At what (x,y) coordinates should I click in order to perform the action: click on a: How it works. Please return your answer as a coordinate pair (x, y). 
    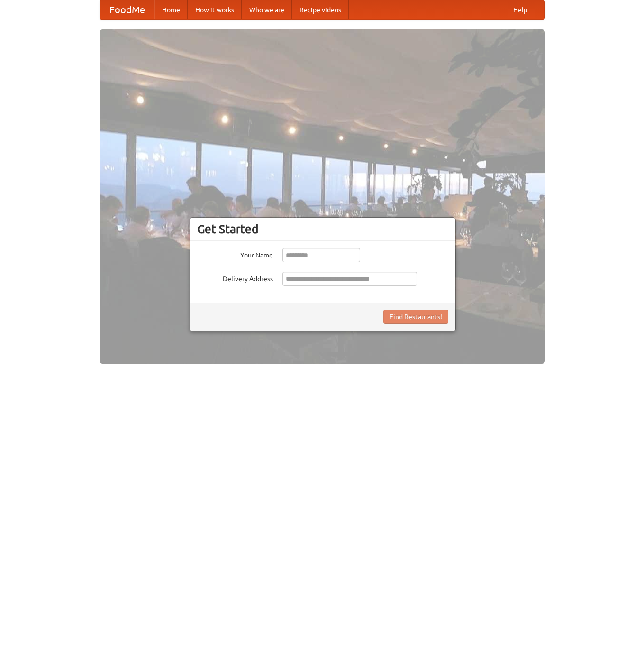
    Looking at the image, I should click on (215, 10).